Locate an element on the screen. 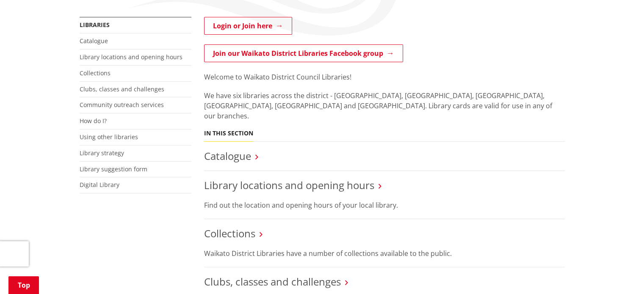  p: Find out the location and opening hours of your local library. is located at coordinates (385, 205).